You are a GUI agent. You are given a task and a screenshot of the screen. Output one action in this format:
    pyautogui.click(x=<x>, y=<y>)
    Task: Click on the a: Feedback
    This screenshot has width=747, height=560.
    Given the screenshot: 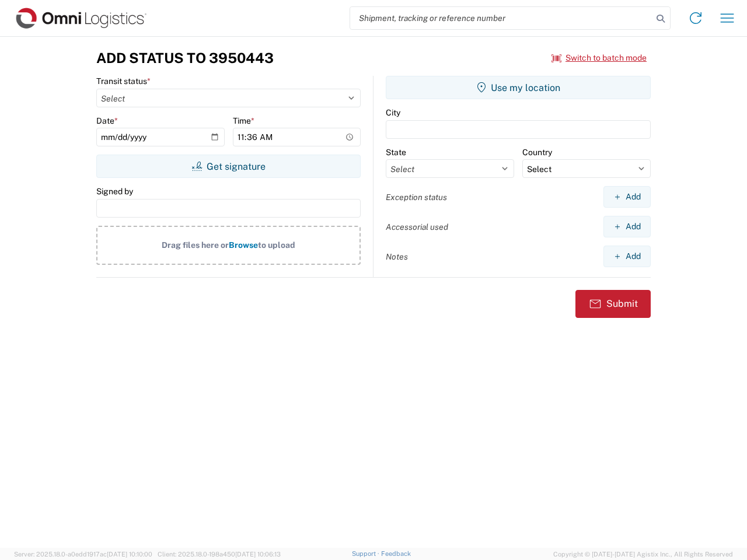 What is the action you would take?
    pyautogui.click(x=396, y=553)
    